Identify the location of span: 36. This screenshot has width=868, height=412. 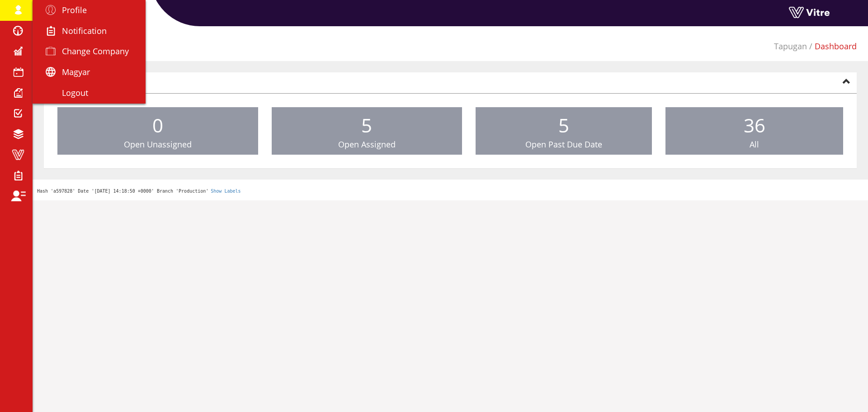
(755, 125).